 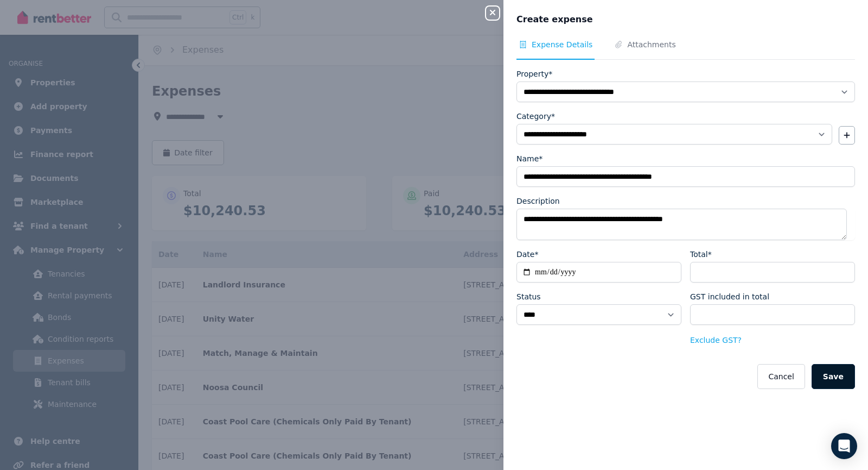 I want to click on button: Exclude GST?, so click(x=715, y=340).